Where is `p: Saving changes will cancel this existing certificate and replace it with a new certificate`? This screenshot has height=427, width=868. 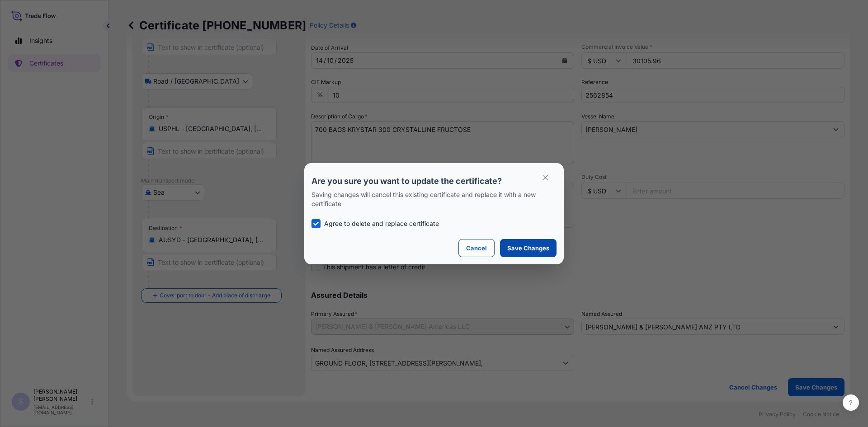
p: Saving changes will cancel this existing certificate and replace it with a new certificate is located at coordinates (434, 199).